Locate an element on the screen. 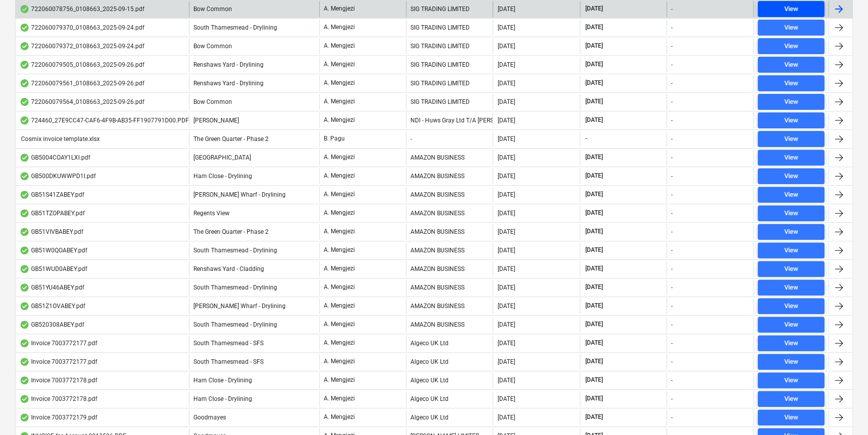  span: South Thamesmead - SFS is located at coordinates (229, 362).